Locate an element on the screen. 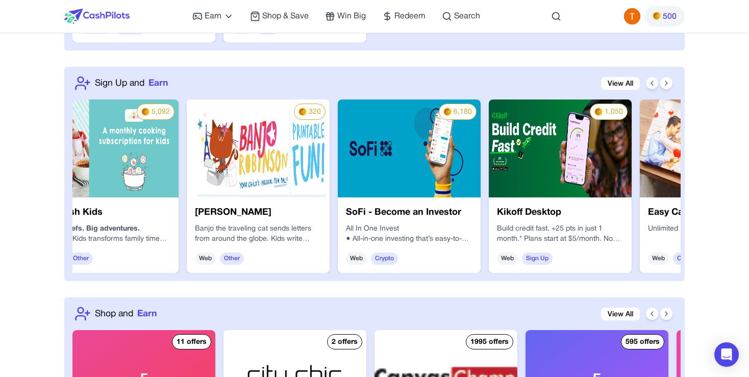 Image resolution: width=749 pixels, height=377 pixels. h3: Raddish Kids is located at coordinates (107, 213).